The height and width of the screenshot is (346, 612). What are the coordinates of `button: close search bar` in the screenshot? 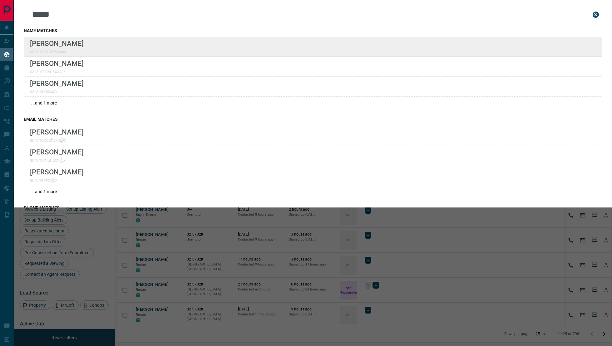 It's located at (596, 15).